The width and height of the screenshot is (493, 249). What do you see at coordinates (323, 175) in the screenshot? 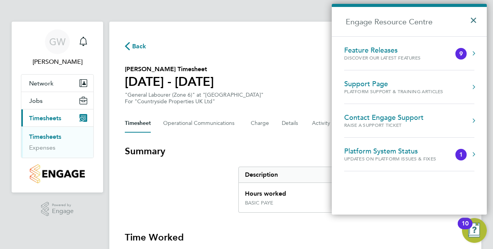
I see `div: Description` at bounding box center [323, 175].